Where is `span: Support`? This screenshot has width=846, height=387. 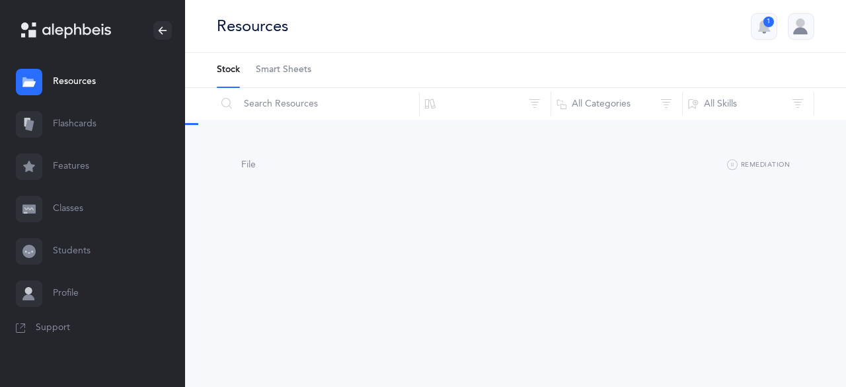
span: Support is located at coordinates (53, 328).